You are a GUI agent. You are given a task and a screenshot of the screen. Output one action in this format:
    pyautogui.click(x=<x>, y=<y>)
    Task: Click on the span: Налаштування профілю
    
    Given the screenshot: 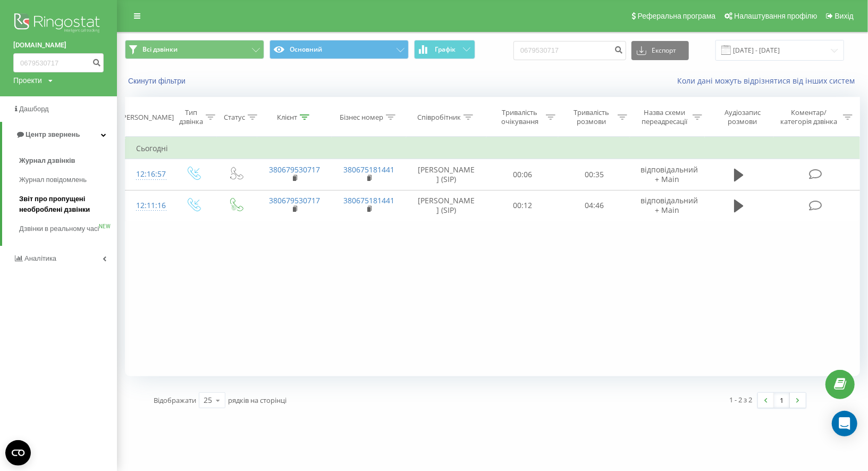 What is the action you would take?
    pyautogui.click(x=775, y=16)
    